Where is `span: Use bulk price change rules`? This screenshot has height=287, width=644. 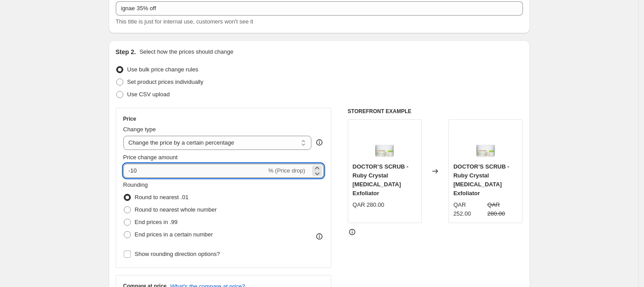
span: Use bulk price change rules is located at coordinates (163, 69).